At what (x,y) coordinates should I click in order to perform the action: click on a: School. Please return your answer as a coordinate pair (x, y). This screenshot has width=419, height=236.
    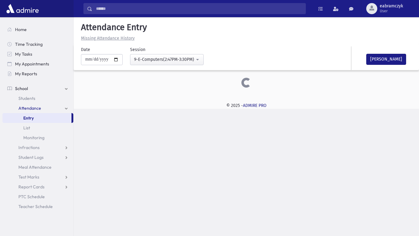
    Looking at the image, I should click on (38, 88).